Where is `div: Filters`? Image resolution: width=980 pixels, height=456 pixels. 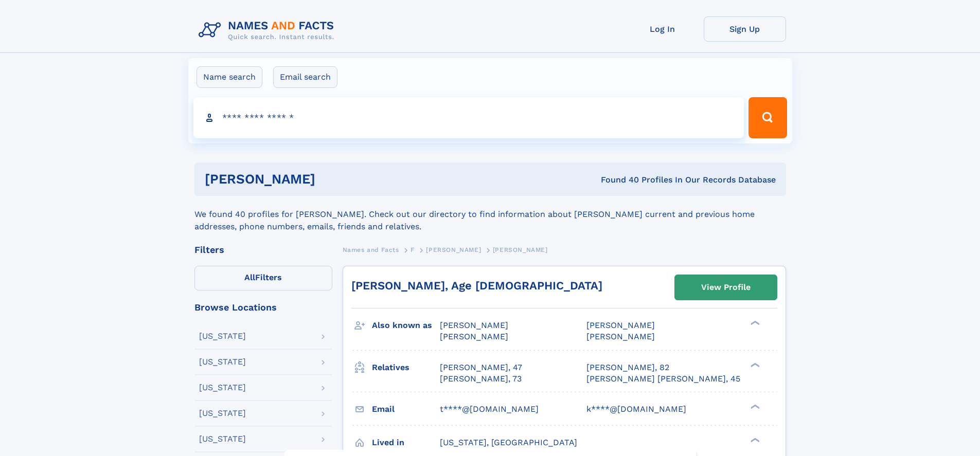
div: Filters is located at coordinates (263, 250).